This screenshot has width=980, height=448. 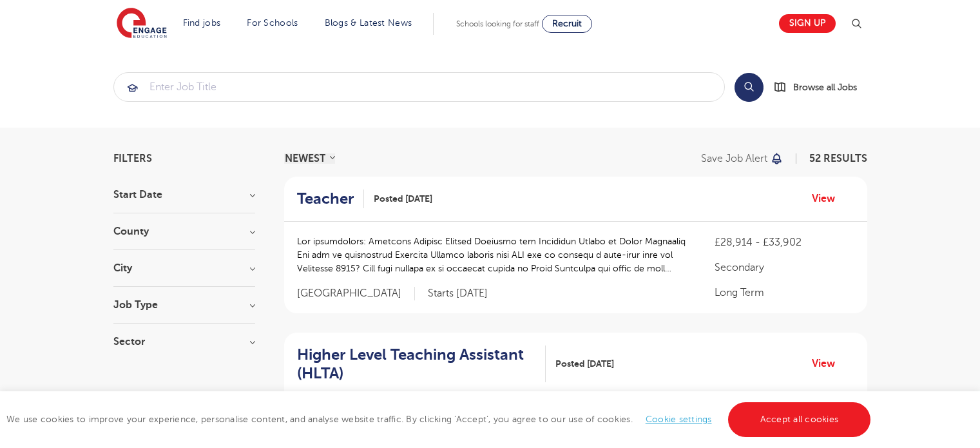 I want to click on p: Lor ipsumdolors: Ametcons Adipisc Elitsed Doeiusmo tem Incididun Utlabo et Dolor Magnaaliq Eni ad..., so click(x=493, y=254).